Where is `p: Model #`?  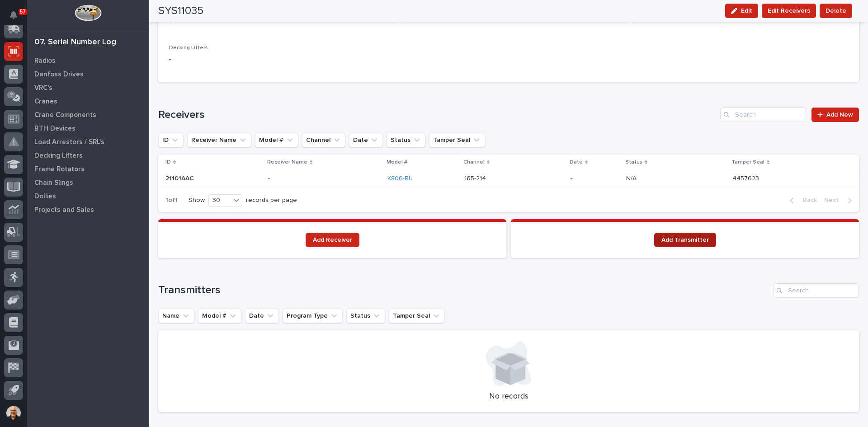 p: Model # is located at coordinates (397, 162).